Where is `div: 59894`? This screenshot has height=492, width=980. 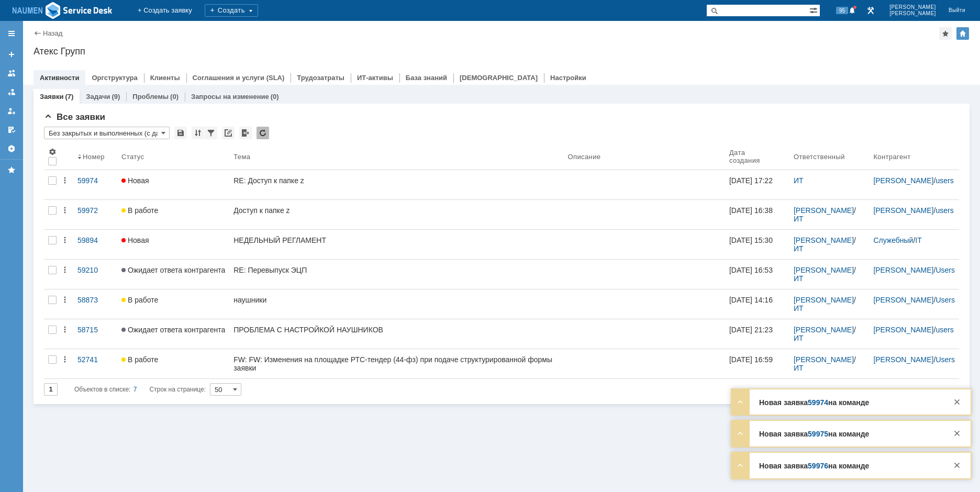
div: 59894 is located at coordinates (95, 241).